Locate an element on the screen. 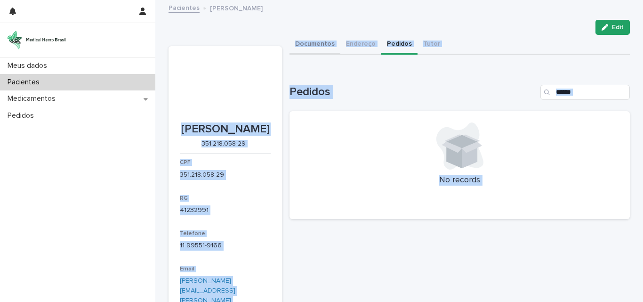  button: Pedidos is located at coordinates (399, 45).